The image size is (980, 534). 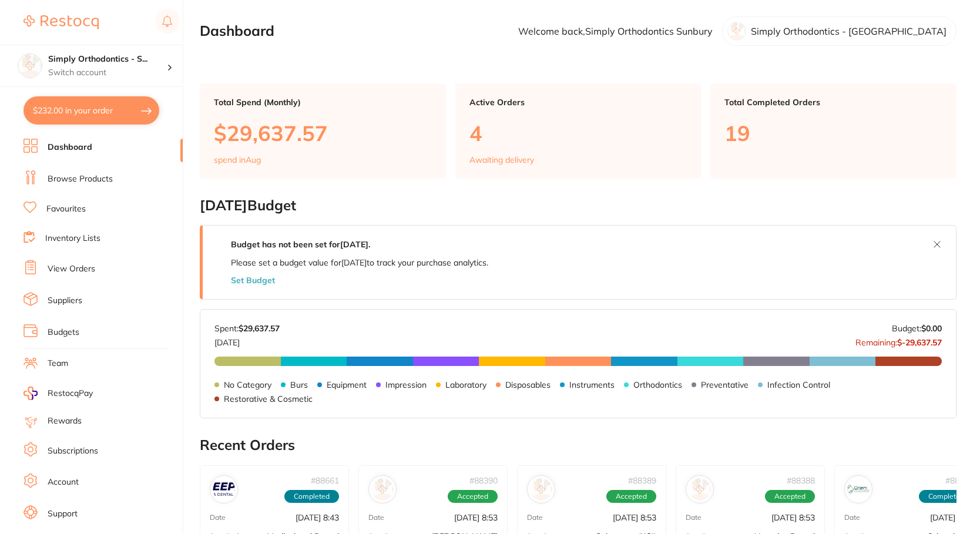 I want to click on a: Browse Products, so click(x=80, y=180).